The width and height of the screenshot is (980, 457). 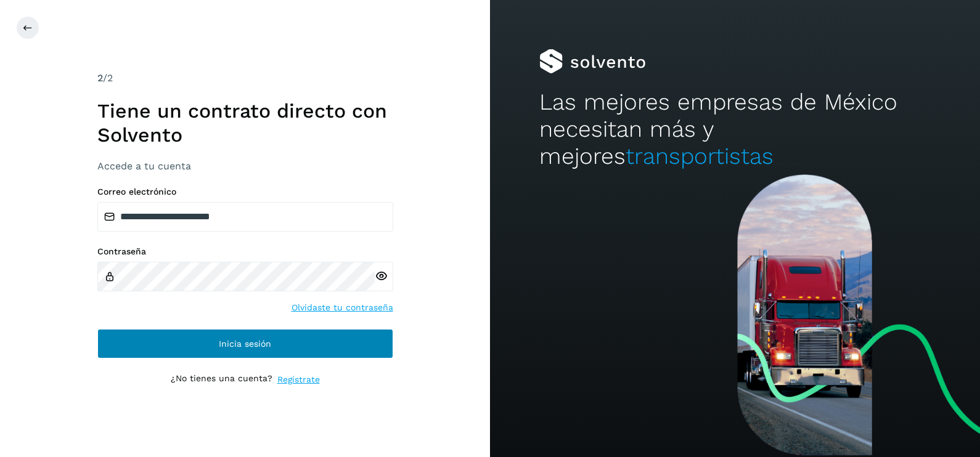 What do you see at coordinates (245, 123) in the screenshot?
I see `h1: Tiene un contrato directo con Solvento` at bounding box center [245, 123].